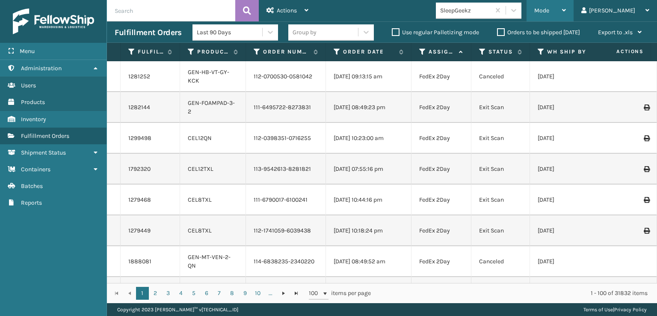 The image size is (657, 316). Describe the element at coordinates (208, 76) in the screenshot. I see `a: GEN-HB-VT-GY-KCK` at that location.